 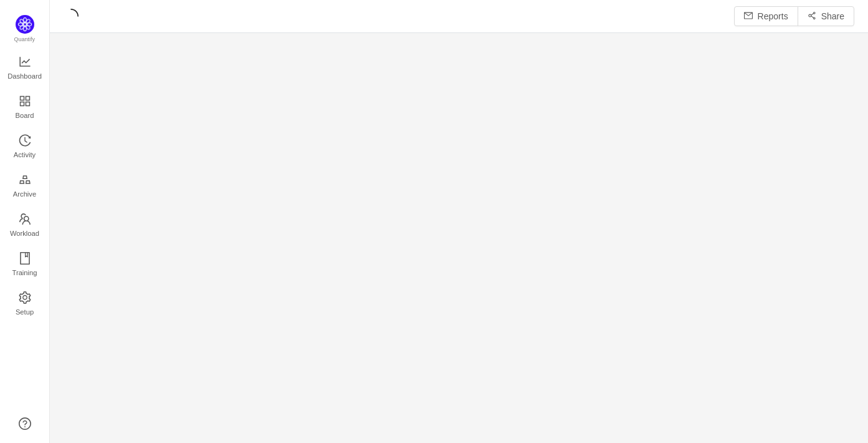 I want to click on span: Activity, so click(x=25, y=154).